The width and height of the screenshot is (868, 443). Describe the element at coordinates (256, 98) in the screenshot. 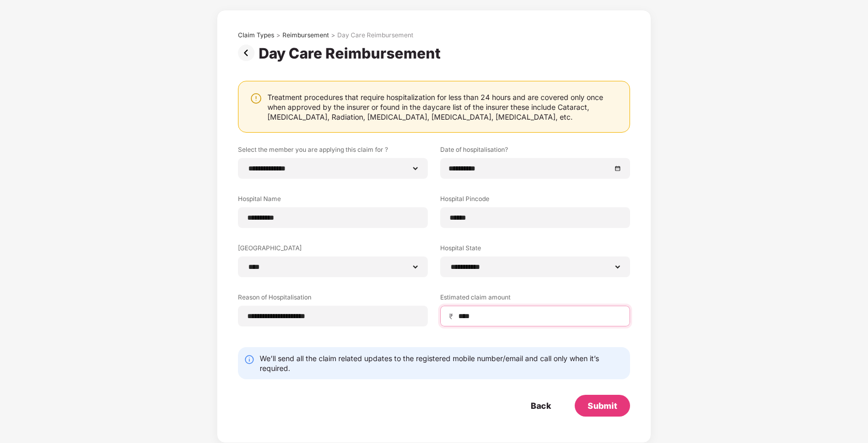

I see `img: svg+xml;base64,PHN2ZyBpZD0iV2FybmluZ18tXzI0eDI0IiBkYXRhLW5hbWU9Ildhcm5pbmcgLSAyNHgyNCIgeG1sbnM9Im...` at that location.